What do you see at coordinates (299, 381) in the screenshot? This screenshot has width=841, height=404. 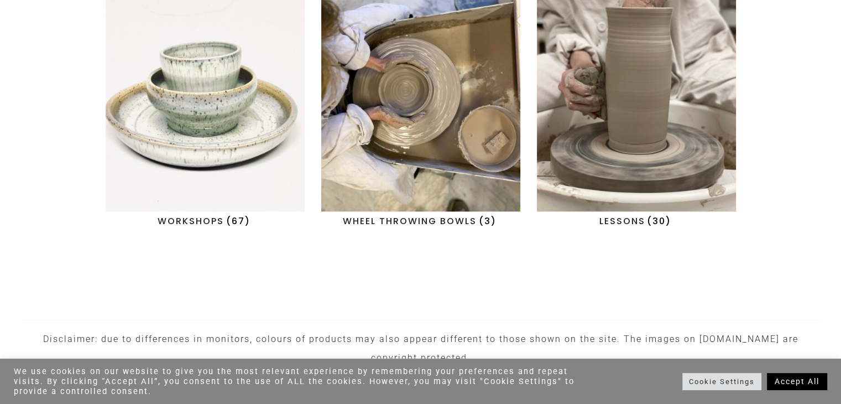 I see `div: We use cookies on our website to give you the most relevant experience by remembering your prefer...` at bounding box center [299, 381].